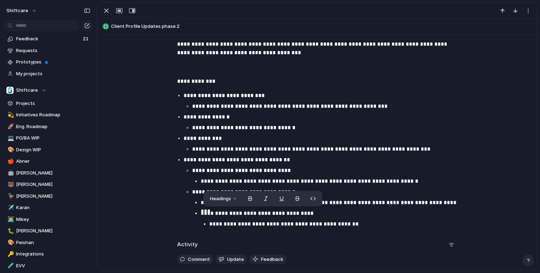  I want to click on div: 🍎Abner, so click(48, 161).